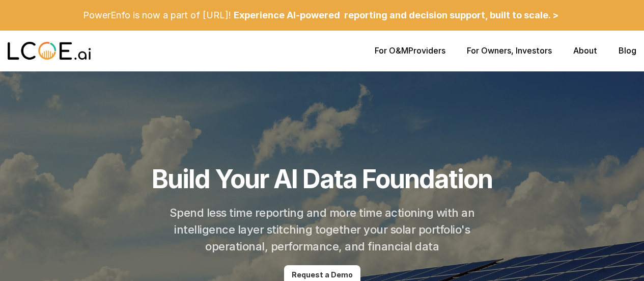  Describe the element at coordinates (321, 229) in the screenshot. I see `h2: Spend less time reporting and more time actioning with an intelligence layer stitching together y...` at that location.